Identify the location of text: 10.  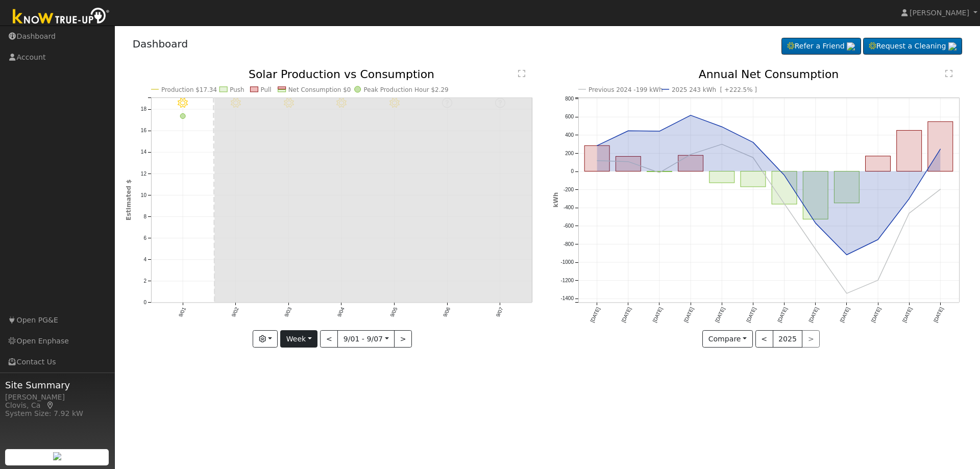
(144, 195).